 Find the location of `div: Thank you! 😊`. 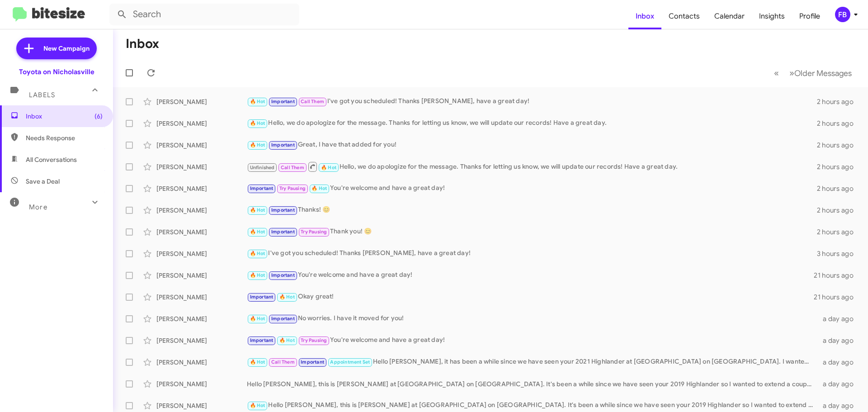

div: Thank you! 😊 is located at coordinates (532, 232).